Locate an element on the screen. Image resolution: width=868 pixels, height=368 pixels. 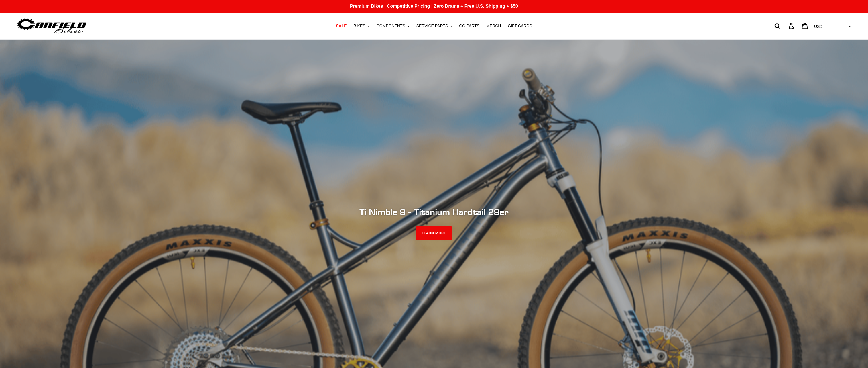
span: GG PARTS is located at coordinates (469, 26).